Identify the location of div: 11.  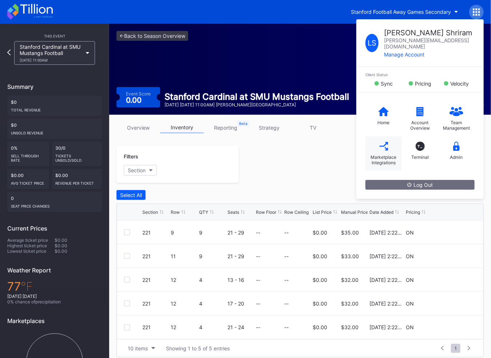
(184, 256).